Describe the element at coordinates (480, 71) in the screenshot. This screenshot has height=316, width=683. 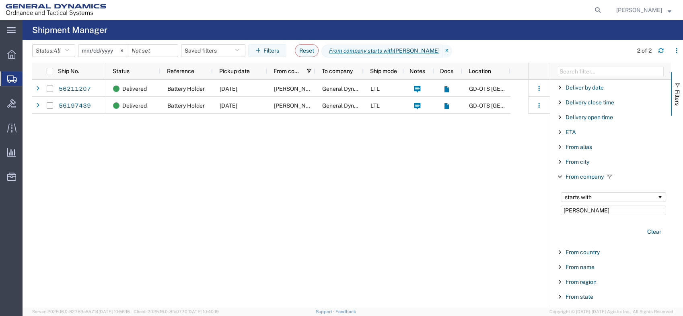
I see `span: Location` at that location.